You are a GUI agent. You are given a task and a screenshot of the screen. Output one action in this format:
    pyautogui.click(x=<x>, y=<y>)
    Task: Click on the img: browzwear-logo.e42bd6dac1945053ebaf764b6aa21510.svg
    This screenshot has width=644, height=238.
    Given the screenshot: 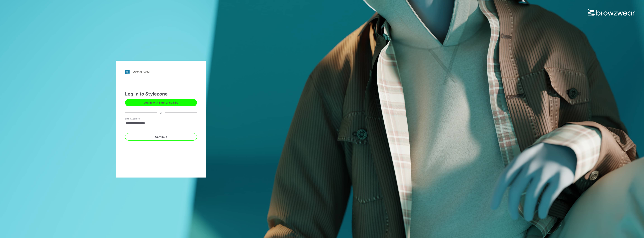 What is the action you would take?
    pyautogui.click(x=611, y=13)
    